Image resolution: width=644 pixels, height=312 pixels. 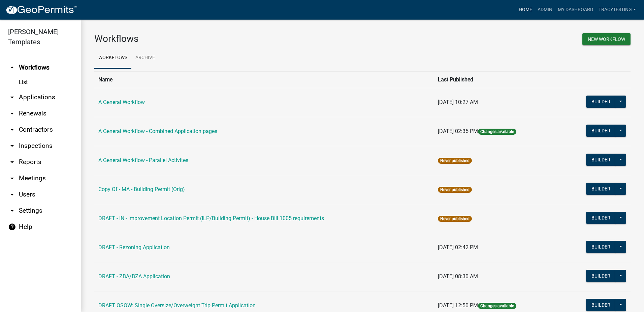 I want to click on a: DRAFT - Rezoning Application, so click(x=134, y=247).